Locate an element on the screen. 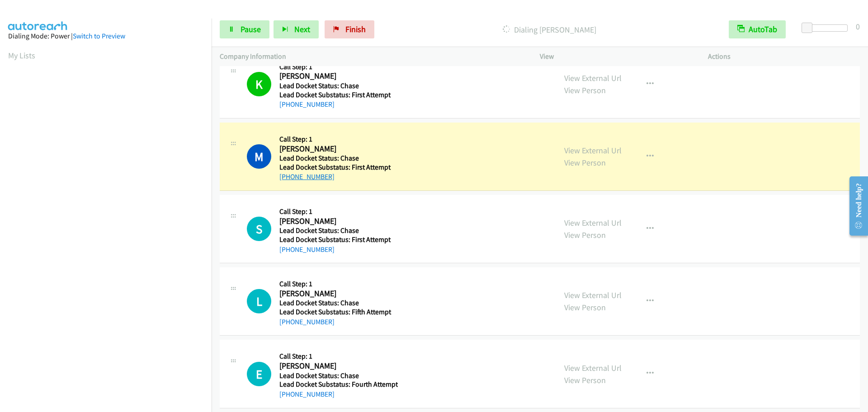  h5: Lead Docket Substatus: Fourth Attempt is located at coordinates (338, 384).